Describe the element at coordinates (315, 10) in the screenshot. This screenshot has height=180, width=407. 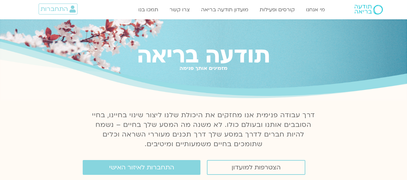
I see `a: מי אנחנו` at that location.